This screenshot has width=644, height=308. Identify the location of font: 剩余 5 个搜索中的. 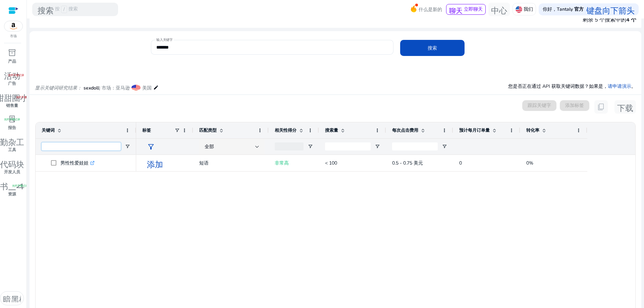
(605, 20).